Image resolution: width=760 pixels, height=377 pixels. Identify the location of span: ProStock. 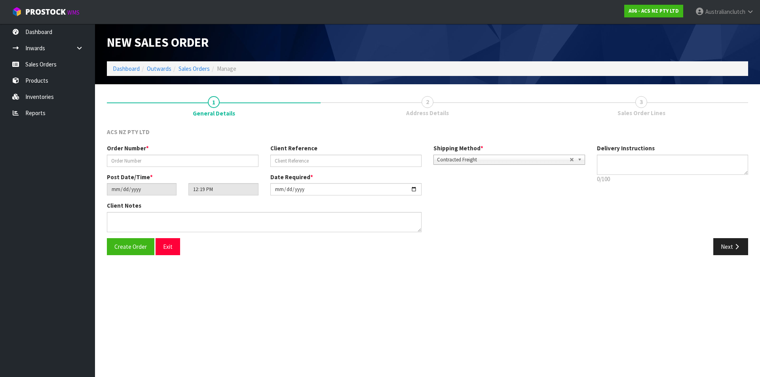
(45, 12).